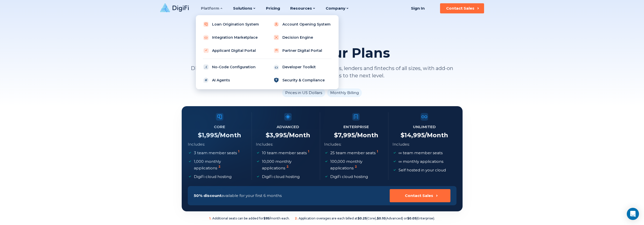 The width and height of the screenshot is (644, 225). I want to click on h5: Enterprise, so click(356, 127).